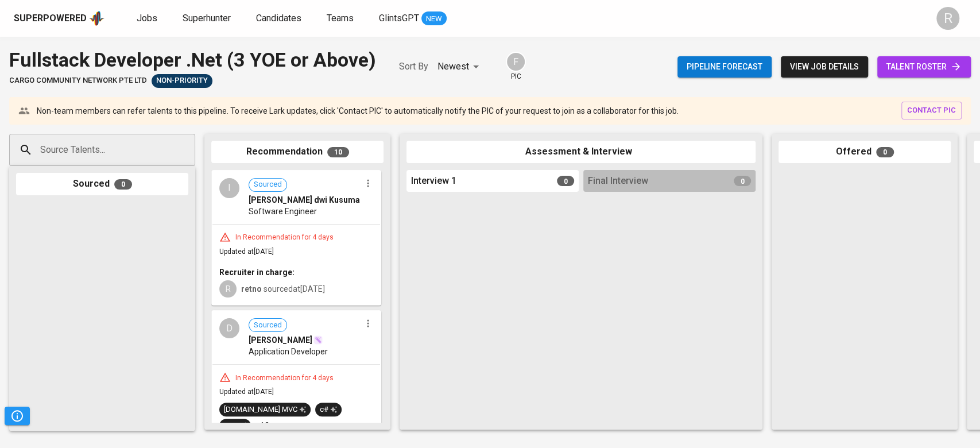 The image size is (980, 448). What do you see at coordinates (358, 110) in the screenshot?
I see `p: Non-team members can refer talents to this pipeline. To receive Lark updates, click 'Contact PIC'...` at bounding box center [358, 110].